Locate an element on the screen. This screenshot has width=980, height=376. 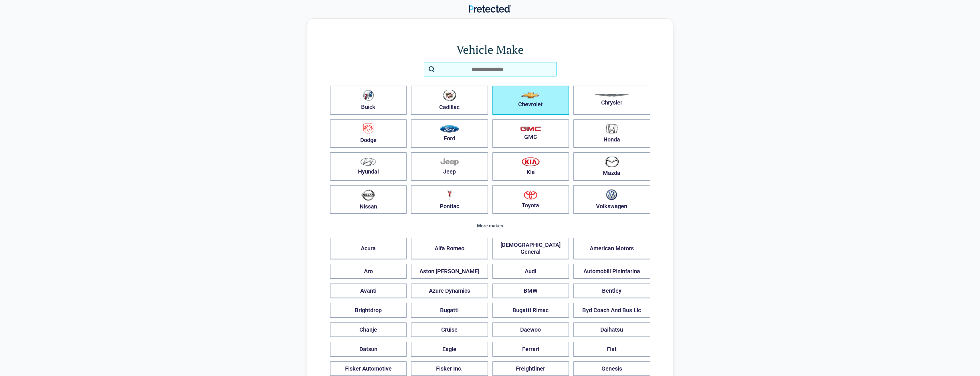
button: Avanti is located at coordinates (369, 291).